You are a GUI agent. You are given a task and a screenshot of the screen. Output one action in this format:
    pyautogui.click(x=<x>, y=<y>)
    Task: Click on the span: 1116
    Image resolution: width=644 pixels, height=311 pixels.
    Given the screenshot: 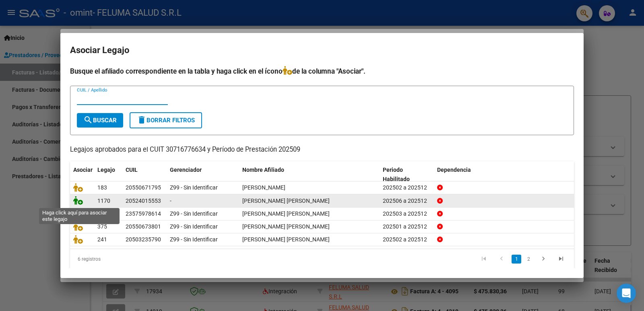 What is the action you would take?
    pyautogui.click(x=104, y=213)
    